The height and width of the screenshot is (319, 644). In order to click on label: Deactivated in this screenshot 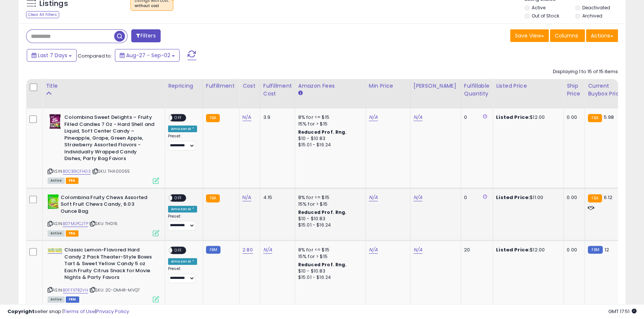, I will do `click(596, 8)`.